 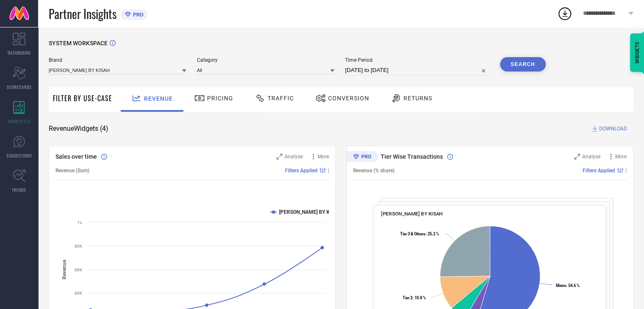 What do you see at coordinates (76, 157) in the screenshot?
I see `span: Sales over time` at bounding box center [76, 157].